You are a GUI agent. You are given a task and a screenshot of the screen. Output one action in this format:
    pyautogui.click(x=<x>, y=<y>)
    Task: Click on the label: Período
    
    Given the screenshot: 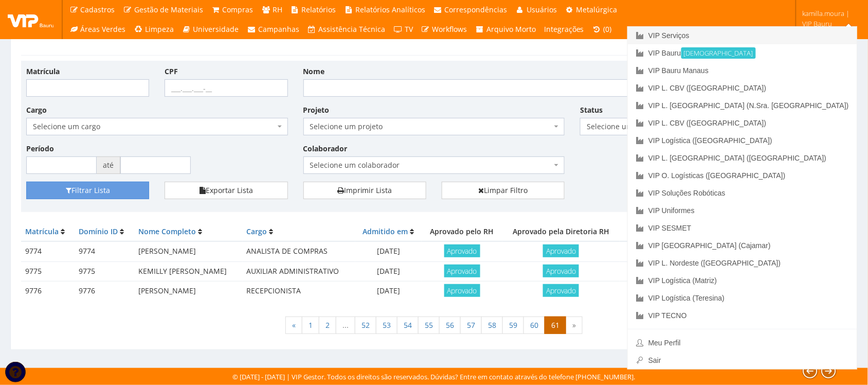 What is the action you would take?
    pyautogui.click(x=40, y=149)
    